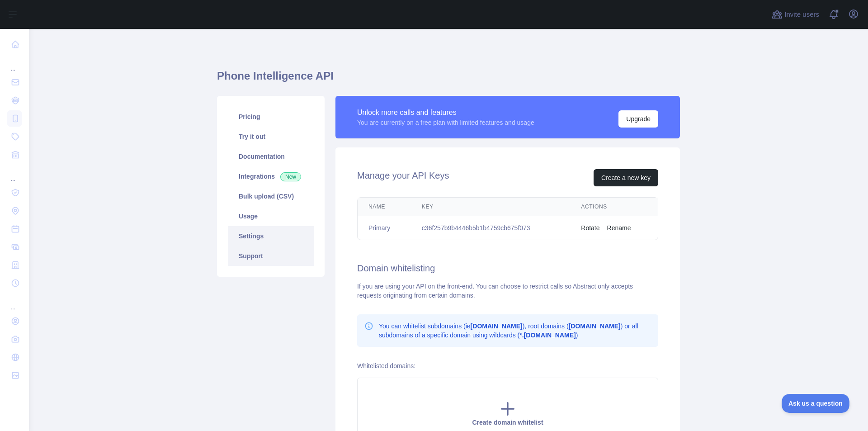 This screenshot has height=431, width=868. I want to click on td: c36f257b9b4446b5b1b4759cb675f073, so click(490, 228).